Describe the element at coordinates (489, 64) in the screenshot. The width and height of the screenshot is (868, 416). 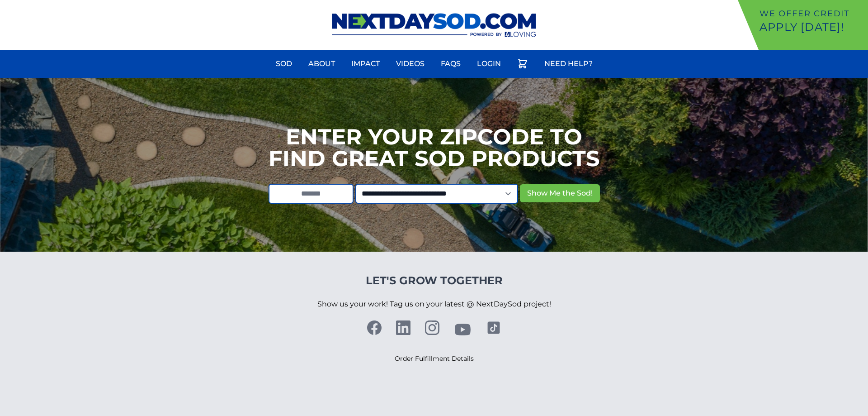
I see `a: Login` at that location.